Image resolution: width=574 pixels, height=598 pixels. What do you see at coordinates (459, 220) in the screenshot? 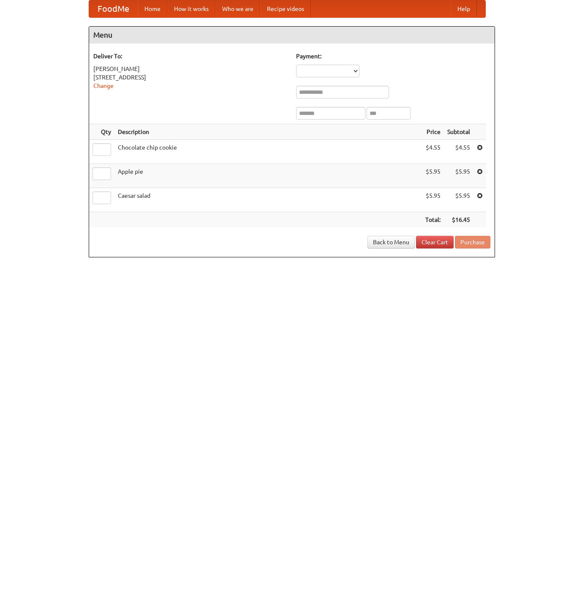
I see `th: $16.45` at bounding box center [459, 220].